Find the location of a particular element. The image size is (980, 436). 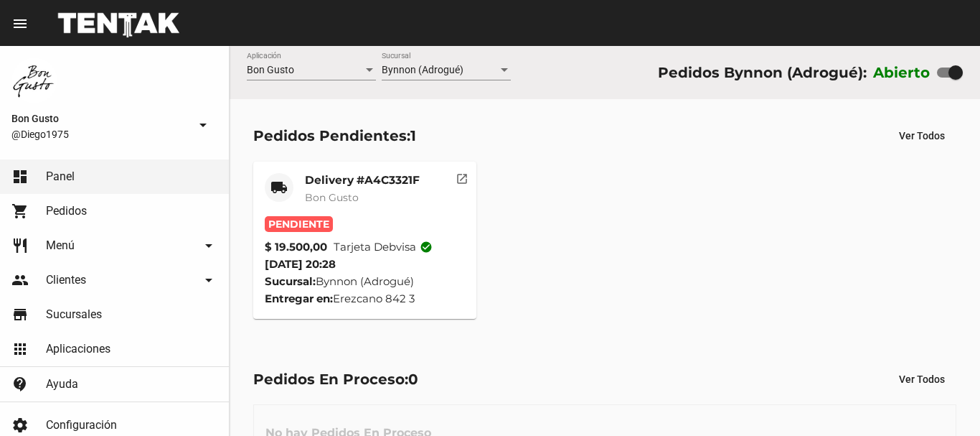

span: Menú is located at coordinates (60, 245).